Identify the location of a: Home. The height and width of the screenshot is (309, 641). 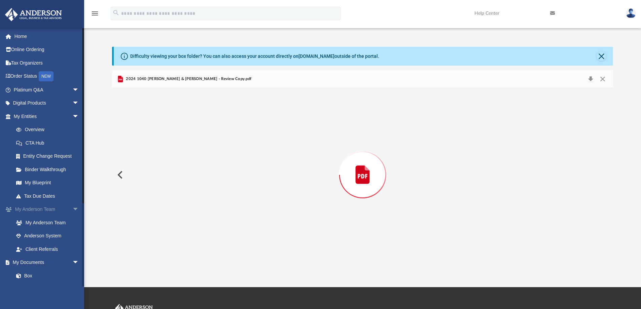
(47, 36).